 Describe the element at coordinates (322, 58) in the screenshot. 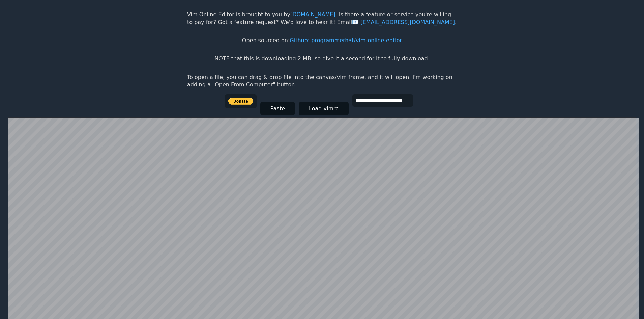

I see `p: NOTE that this is downloading 2 MB, so give it a second for it to fully download.` at that location.